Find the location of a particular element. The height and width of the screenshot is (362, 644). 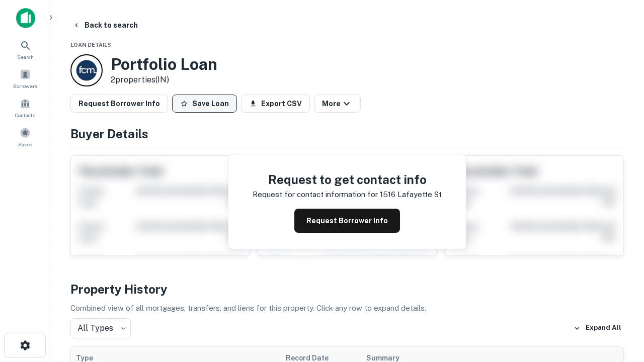

p: 1516 lafayette st is located at coordinates (411, 195).